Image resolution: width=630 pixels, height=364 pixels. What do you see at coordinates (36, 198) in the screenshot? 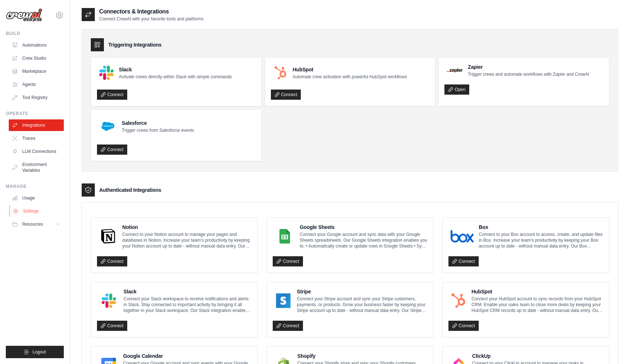
I see `a: Usage` at bounding box center [36, 198].